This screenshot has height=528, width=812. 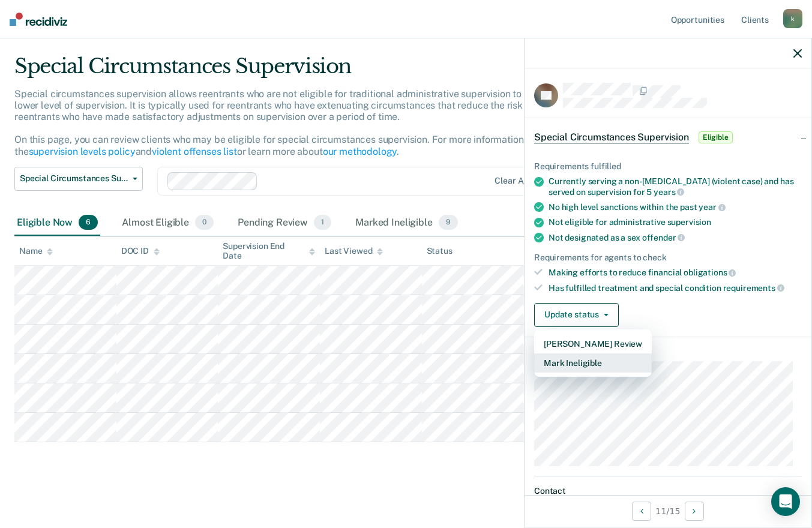 I want to click on div: Not designated as a sex, so click(x=675, y=238).